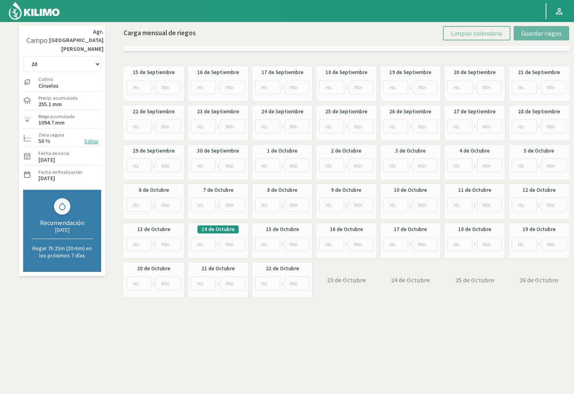 This screenshot has width=574, height=394. I want to click on label: 10 de Octubre, so click(410, 190).